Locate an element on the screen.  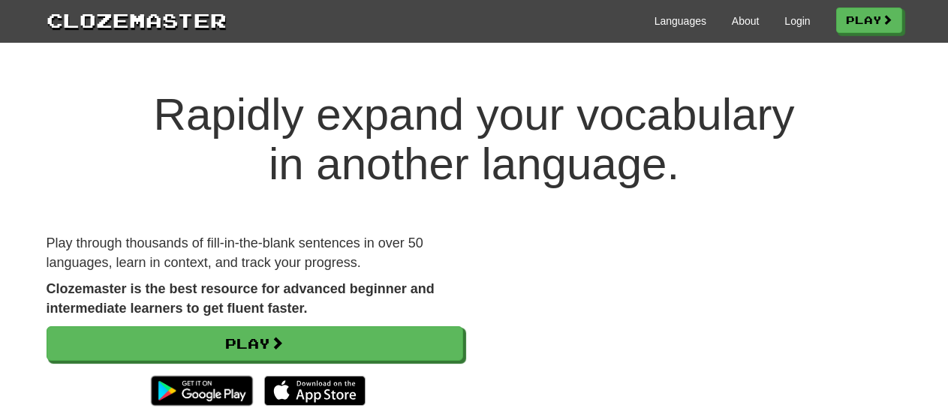
strong: Clozemaster is the best resource for advanced beginner and intermediate learners to get fluent fa... is located at coordinates (240, 299).